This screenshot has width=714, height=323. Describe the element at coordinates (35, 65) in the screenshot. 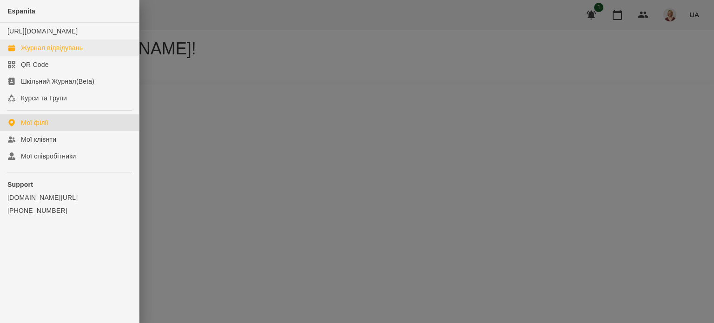

I see `div: QR Code` at that location.